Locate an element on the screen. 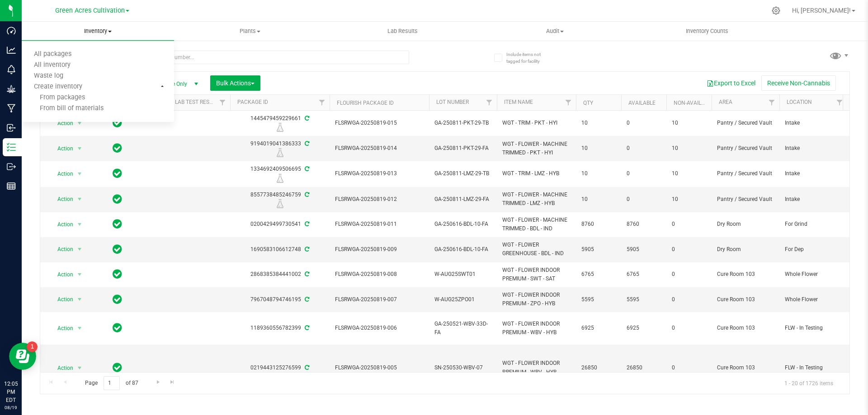 This screenshot has width=868, height=415. a: Package ID is located at coordinates (253, 102).